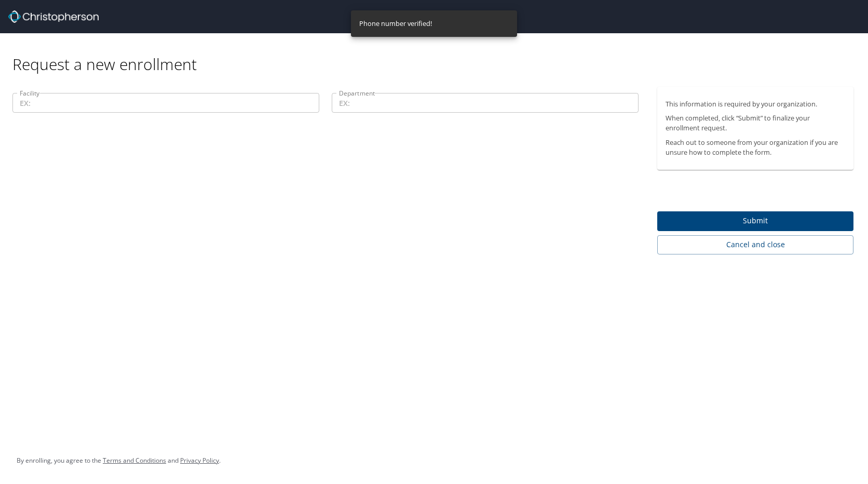  What do you see at coordinates (199, 460) in the screenshot?
I see `a: Privacy Policy` at bounding box center [199, 460].